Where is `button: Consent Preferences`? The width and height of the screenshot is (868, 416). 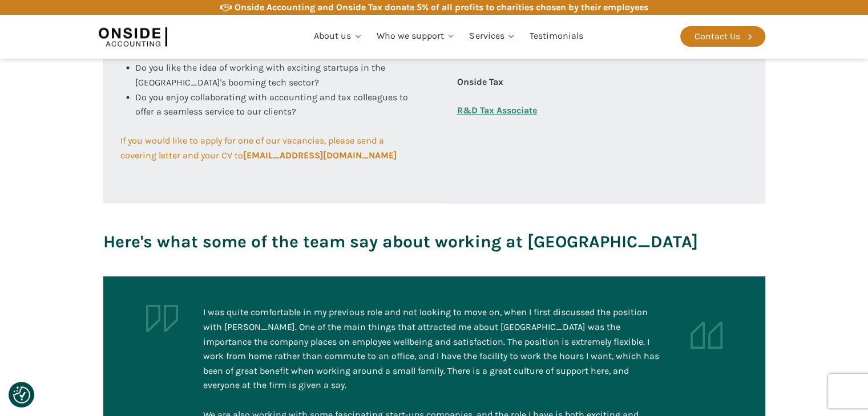
button: Consent Preferences is located at coordinates (22, 395).